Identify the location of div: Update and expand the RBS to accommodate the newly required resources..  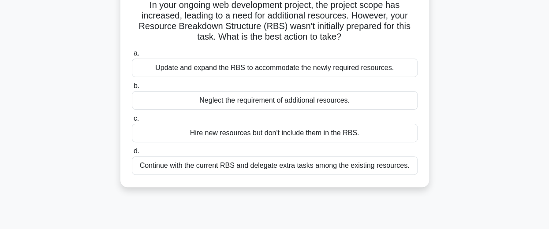
(275, 68).